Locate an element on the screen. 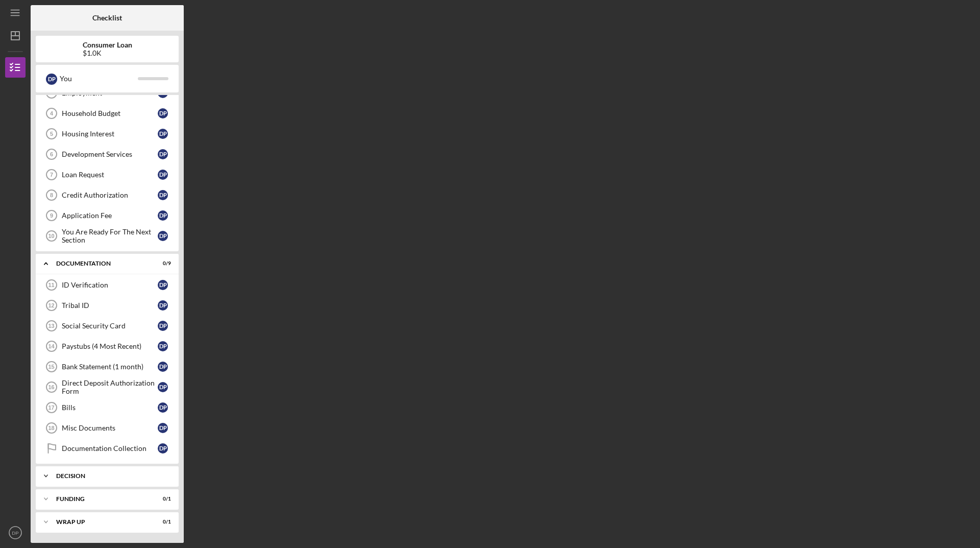 The image size is (980, 548). tspan: 11 is located at coordinates (51, 285).